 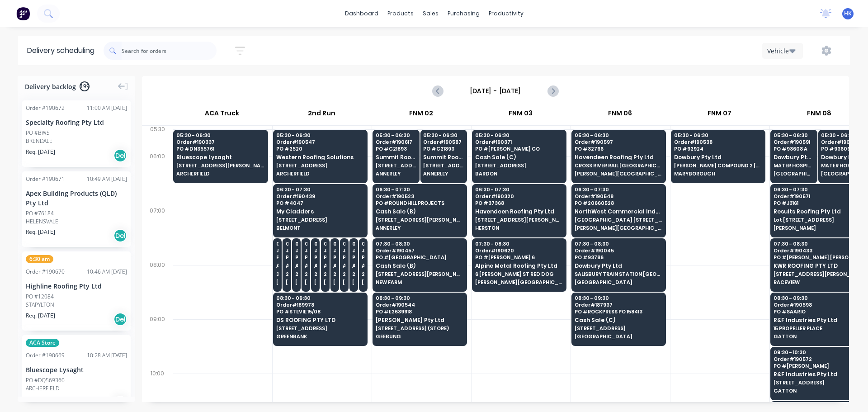 What do you see at coordinates (619, 149) in the screenshot?
I see `span: PO # 32766` at bounding box center [619, 149].